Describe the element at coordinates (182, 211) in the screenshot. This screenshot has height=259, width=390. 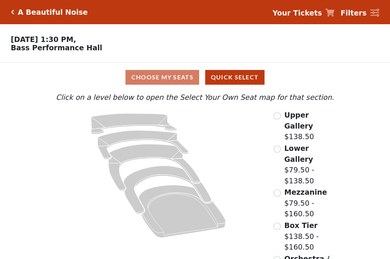
I see `path: Orchestra / Parterre Circle - Seats Available: 21` at that location.